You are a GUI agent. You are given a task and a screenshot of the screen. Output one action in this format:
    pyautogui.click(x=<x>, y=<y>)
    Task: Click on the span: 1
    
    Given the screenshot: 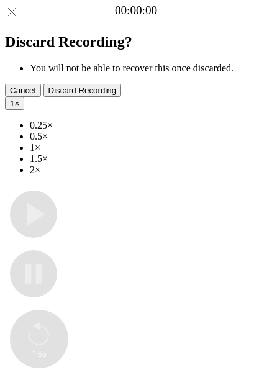 What is the action you would take?
    pyautogui.click(x=12, y=103)
    